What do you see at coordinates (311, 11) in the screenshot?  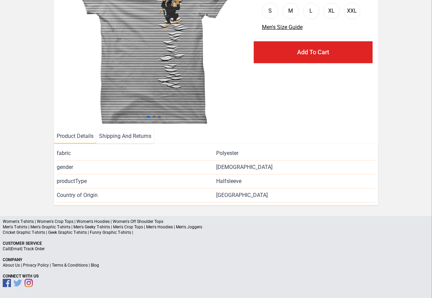 I see `div: L` at bounding box center [311, 11].